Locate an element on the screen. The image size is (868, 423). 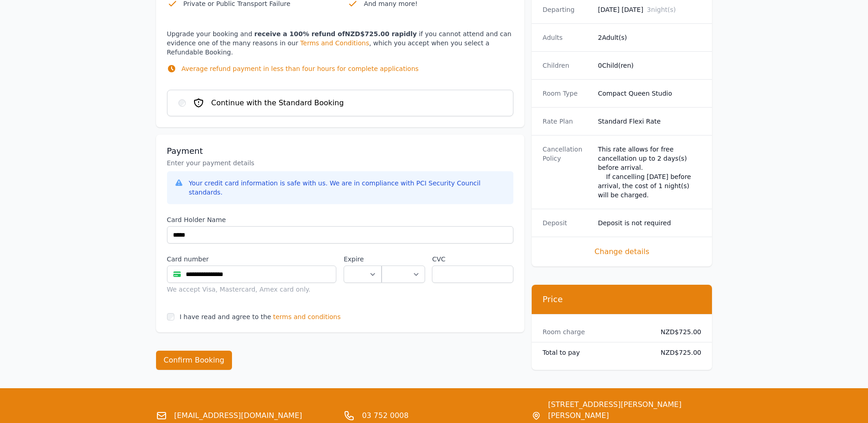
dt: Rate Plan is located at coordinates (566, 121).